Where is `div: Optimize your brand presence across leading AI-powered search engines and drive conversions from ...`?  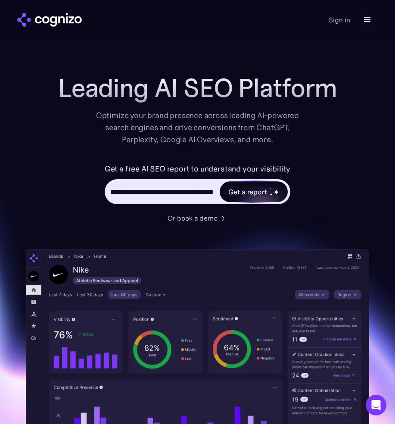 div: Optimize your brand presence across leading AI-powered search engines and drive conversions from ... is located at coordinates (198, 128).